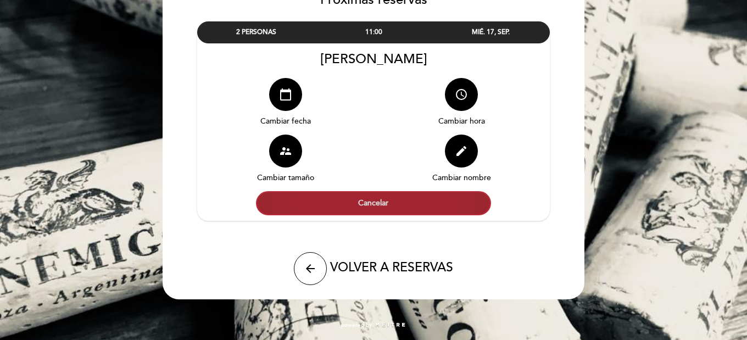  I want to click on span: Cambiar hora, so click(462, 121).